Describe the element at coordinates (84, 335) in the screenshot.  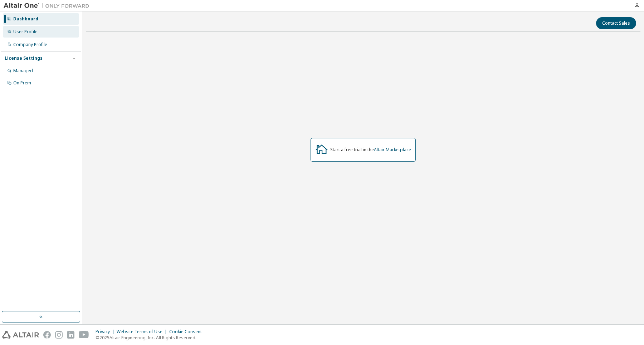
I see `img: youtube.svg` at that location.